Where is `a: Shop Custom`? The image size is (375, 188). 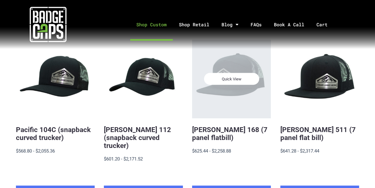 a: Shop Custom is located at coordinates (151, 24).